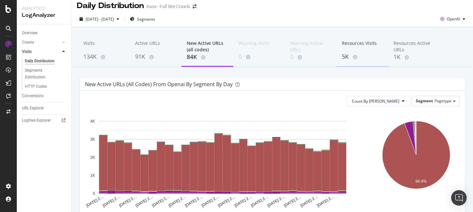 The image size is (473, 212). I want to click on span: Segment, so click(425, 101).